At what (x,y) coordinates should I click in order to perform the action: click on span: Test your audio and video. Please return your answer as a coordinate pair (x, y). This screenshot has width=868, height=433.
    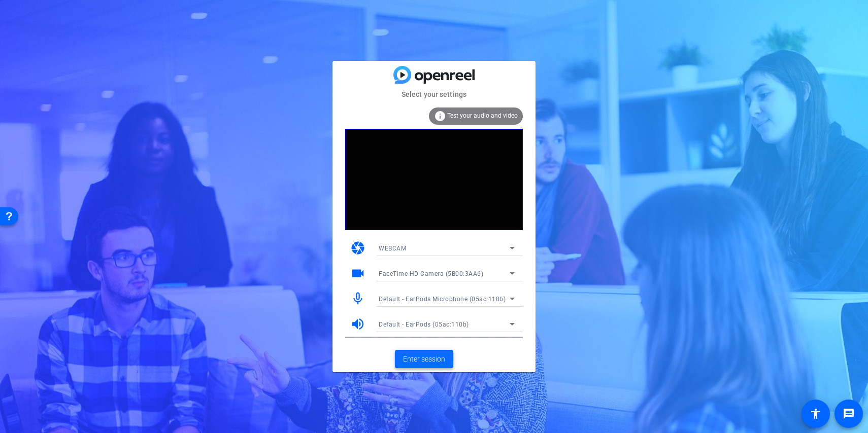
    Looking at the image, I should click on (482, 116).